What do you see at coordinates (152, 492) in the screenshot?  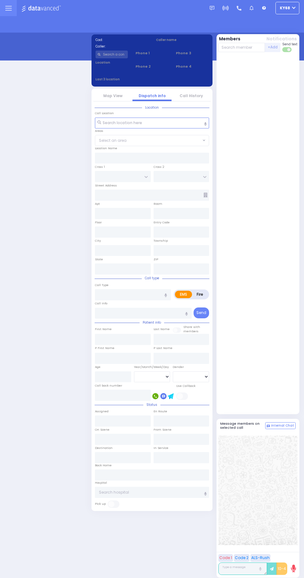 I see `input: Search hospital` at bounding box center [152, 492].